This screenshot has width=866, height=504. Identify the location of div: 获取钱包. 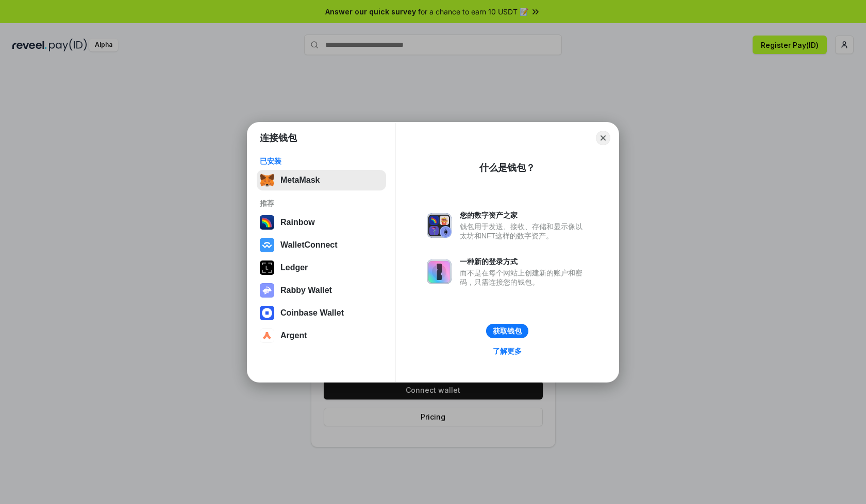
(507, 331).